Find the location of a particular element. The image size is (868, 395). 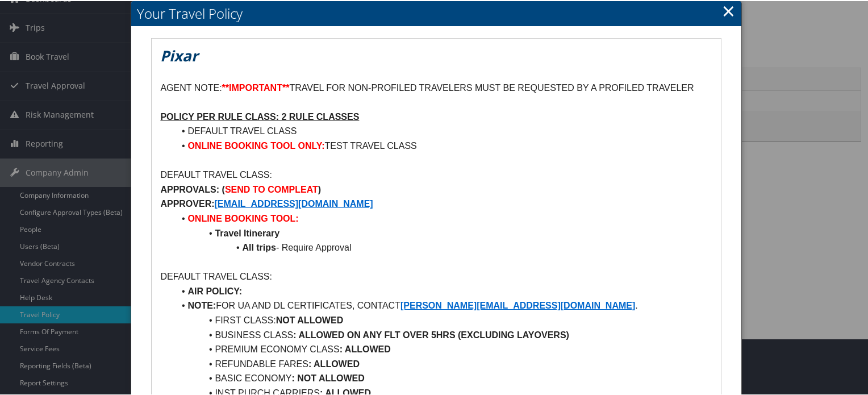

strong: : NOT ALLOWED is located at coordinates (328, 376).